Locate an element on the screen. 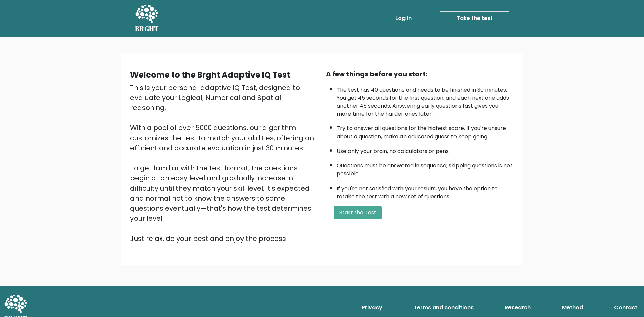 This screenshot has height=317, width=644. button: Start the Test is located at coordinates (358, 213).